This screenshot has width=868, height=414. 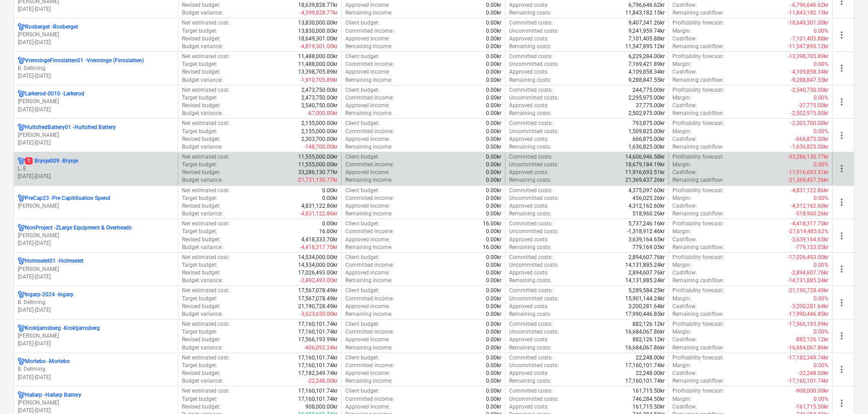 I want to click on p: -27,614,485.62%, so click(x=808, y=231).